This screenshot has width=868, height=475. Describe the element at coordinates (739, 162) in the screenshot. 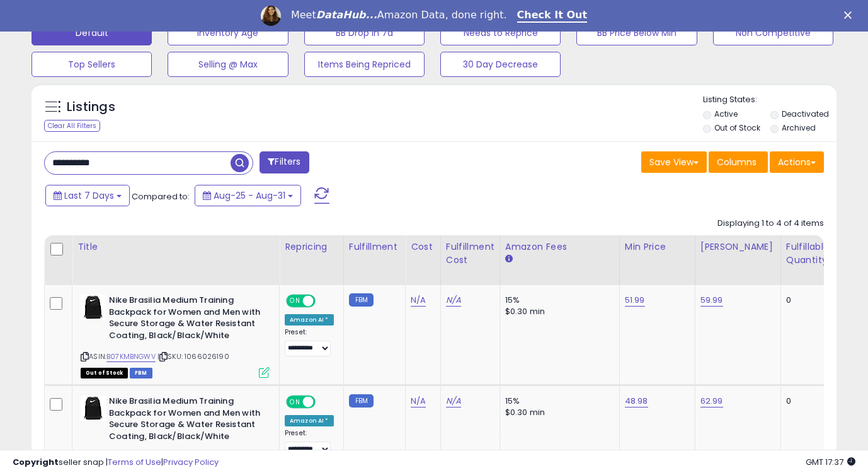

I see `button: Columns` at that location.